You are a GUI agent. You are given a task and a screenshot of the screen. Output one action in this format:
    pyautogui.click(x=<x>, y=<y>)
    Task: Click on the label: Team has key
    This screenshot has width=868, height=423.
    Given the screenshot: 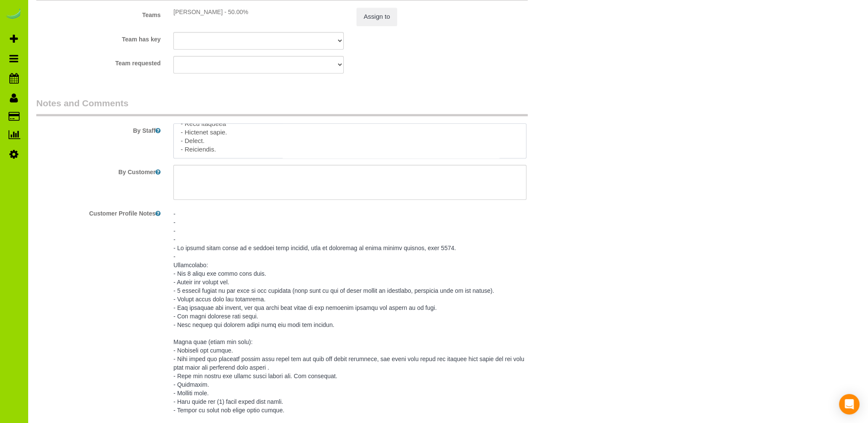 What is the action you would take?
    pyautogui.click(x=98, y=37)
    